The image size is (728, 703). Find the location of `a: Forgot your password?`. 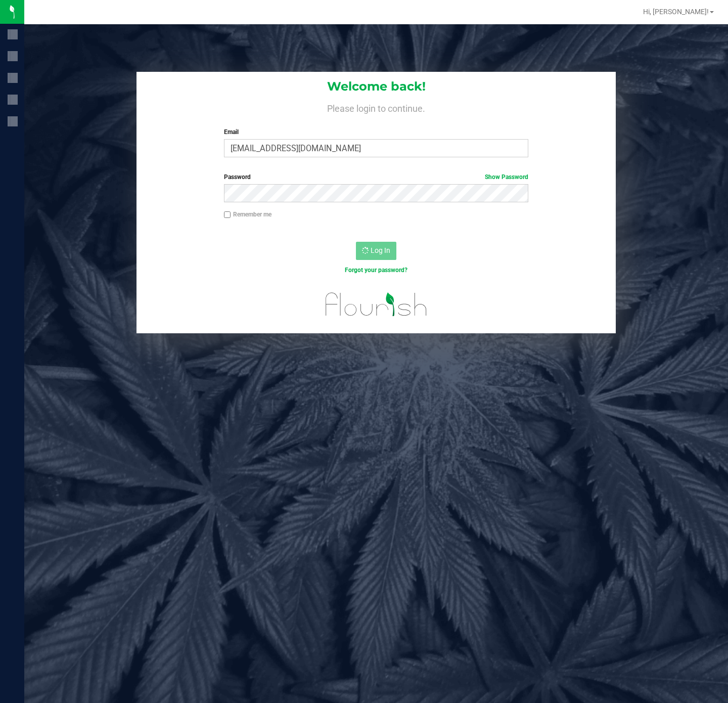

a: Forgot your password? is located at coordinates (376, 270).